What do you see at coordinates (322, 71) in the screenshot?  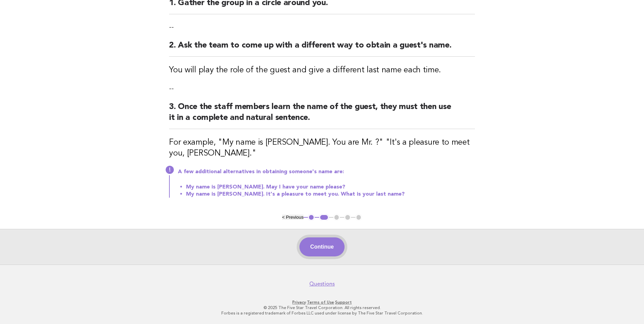 I see `h3: You will play the role of the guest and give a different last name each time.` at bounding box center [322, 71].